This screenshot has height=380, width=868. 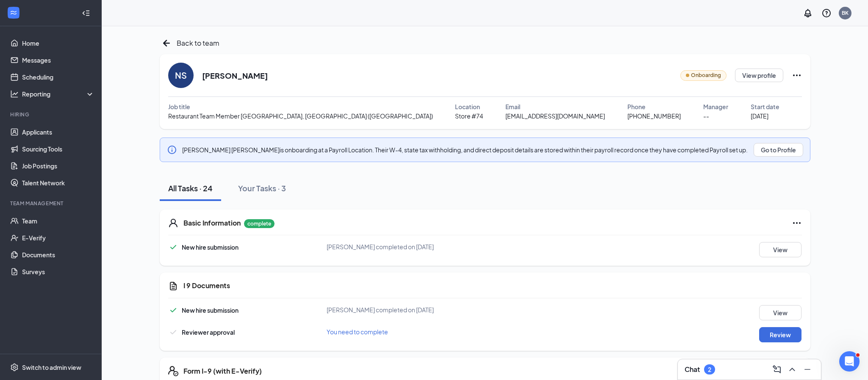 I want to click on button: Minimize, so click(x=807, y=370).